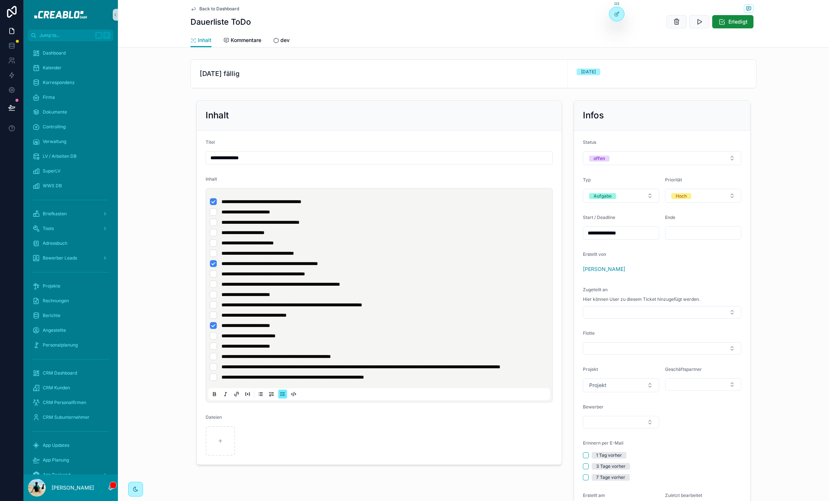 The height and width of the screenshot is (501, 829). Describe the element at coordinates (242, 41) in the screenshot. I see `a: Kommentare` at that location.